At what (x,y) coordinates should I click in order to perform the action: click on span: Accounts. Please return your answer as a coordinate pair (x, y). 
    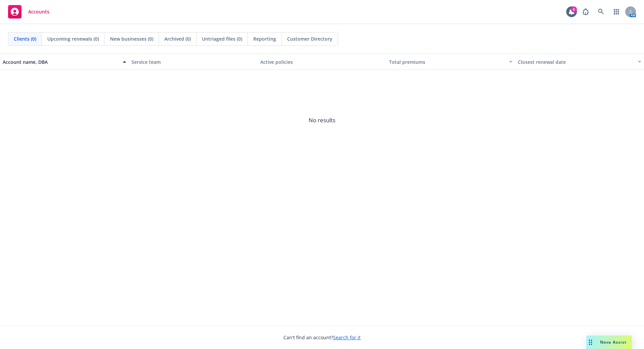
    Looking at the image, I should click on (38, 11).